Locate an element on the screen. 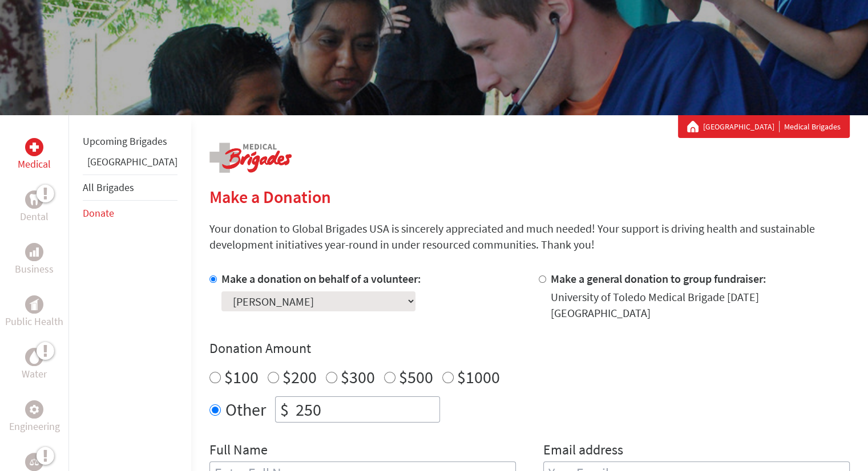 The image size is (868, 471). img: Legal Empowerment is located at coordinates (34, 462).